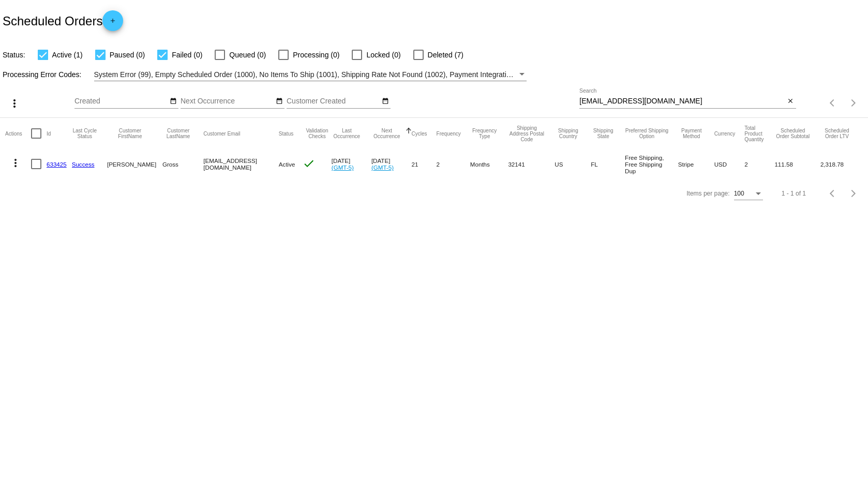 The width and height of the screenshot is (868, 493). Describe the element at coordinates (18, 133) in the screenshot. I see `mat-header-cell: Actions` at that location.